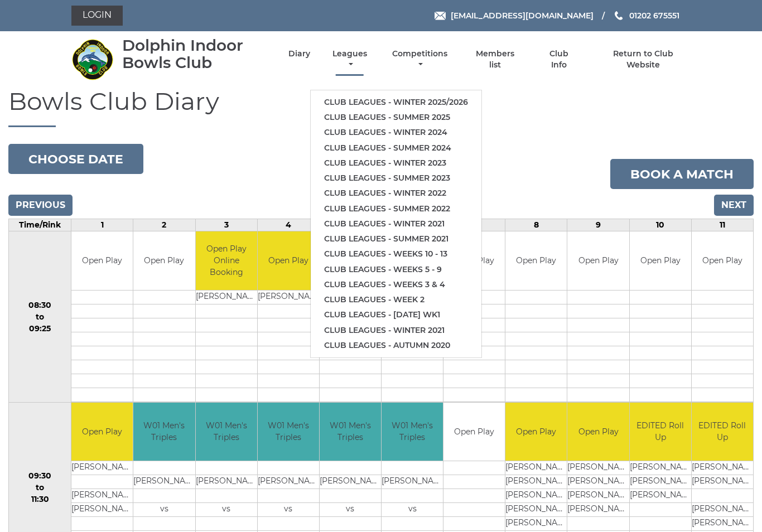 The height and width of the screenshot is (532, 762). Describe the element at coordinates (647, 16) in the screenshot. I see `a: Phone us 01202 675551` at that location.